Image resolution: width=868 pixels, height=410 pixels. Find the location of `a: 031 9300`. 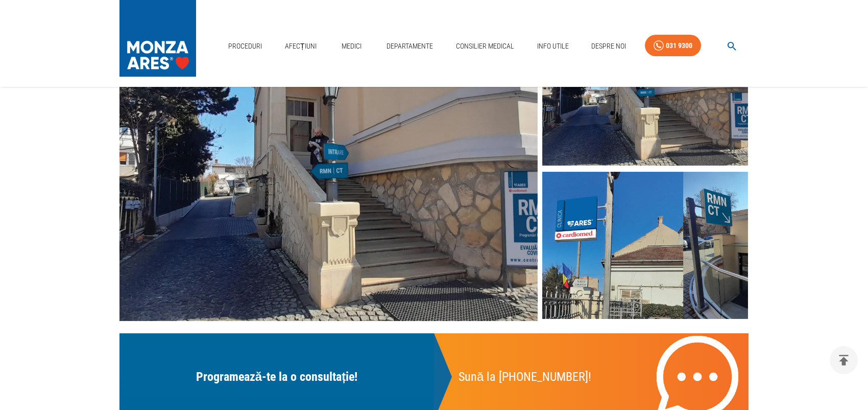

a: 031 9300 is located at coordinates (673, 45).